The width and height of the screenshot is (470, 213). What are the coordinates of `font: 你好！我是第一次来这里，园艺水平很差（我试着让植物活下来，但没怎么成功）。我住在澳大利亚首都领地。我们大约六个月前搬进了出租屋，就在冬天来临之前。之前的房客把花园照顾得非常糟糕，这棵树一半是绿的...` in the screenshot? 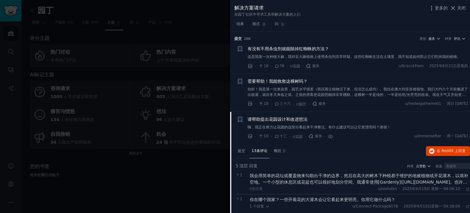 It's located at (358, 94).